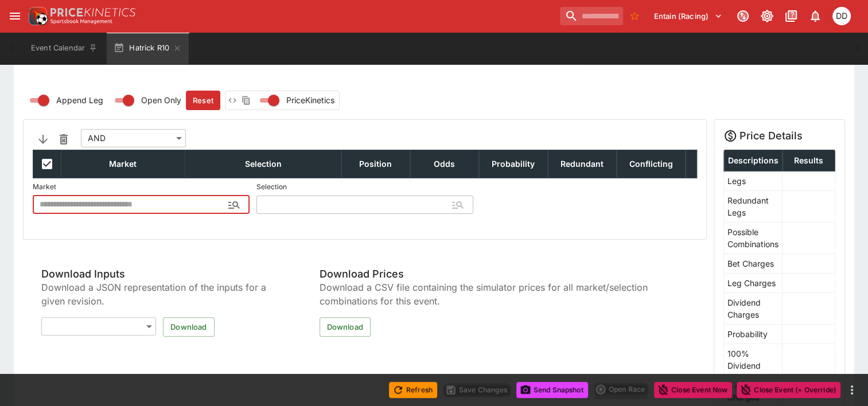 This screenshot has width=868, height=406. I want to click on button: View payload, so click(232, 100).